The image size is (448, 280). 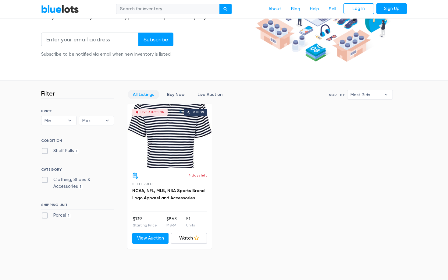 What do you see at coordinates (210, 94) in the screenshot?
I see `a: Live Auction` at bounding box center [210, 94].